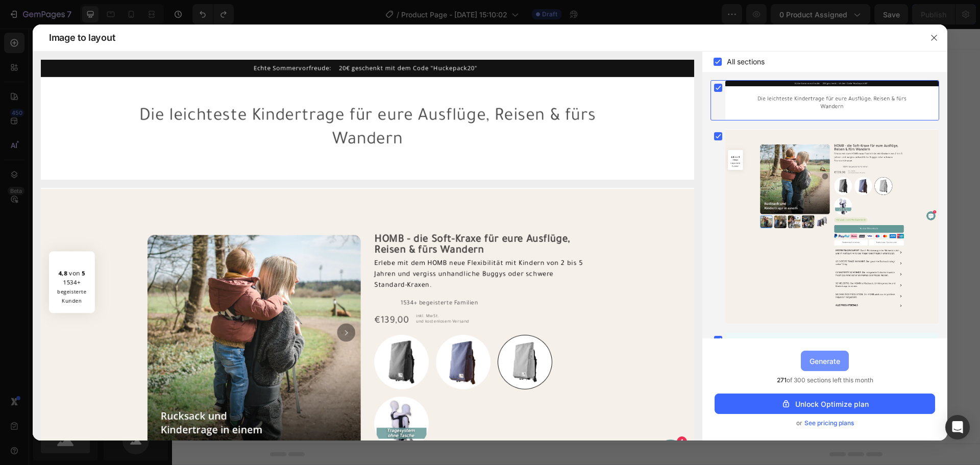  I want to click on div: or, so click(825, 424).